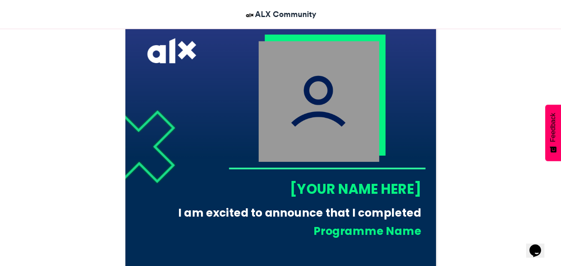 This screenshot has width=561, height=266. What do you see at coordinates (280, 14) in the screenshot?
I see `a: ALX Community` at bounding box center [280, 14].